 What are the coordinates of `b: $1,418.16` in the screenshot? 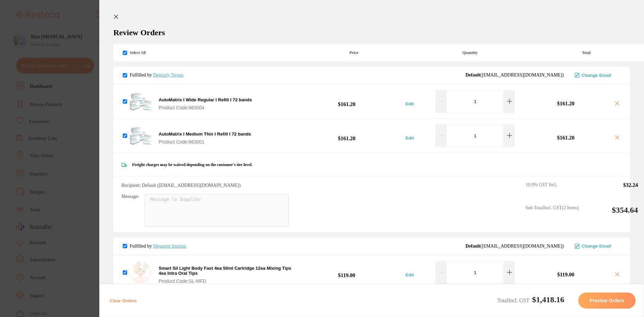 It's located at (548, 299).